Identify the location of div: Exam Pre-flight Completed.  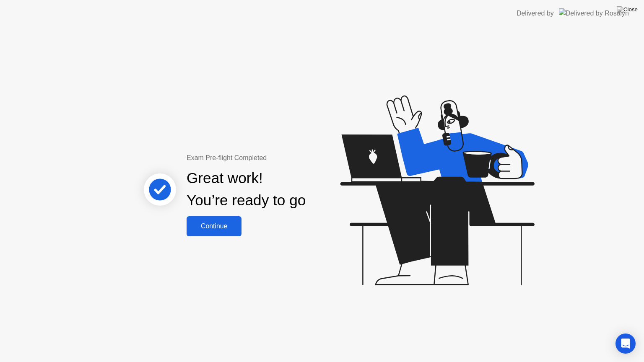
(273, 158).